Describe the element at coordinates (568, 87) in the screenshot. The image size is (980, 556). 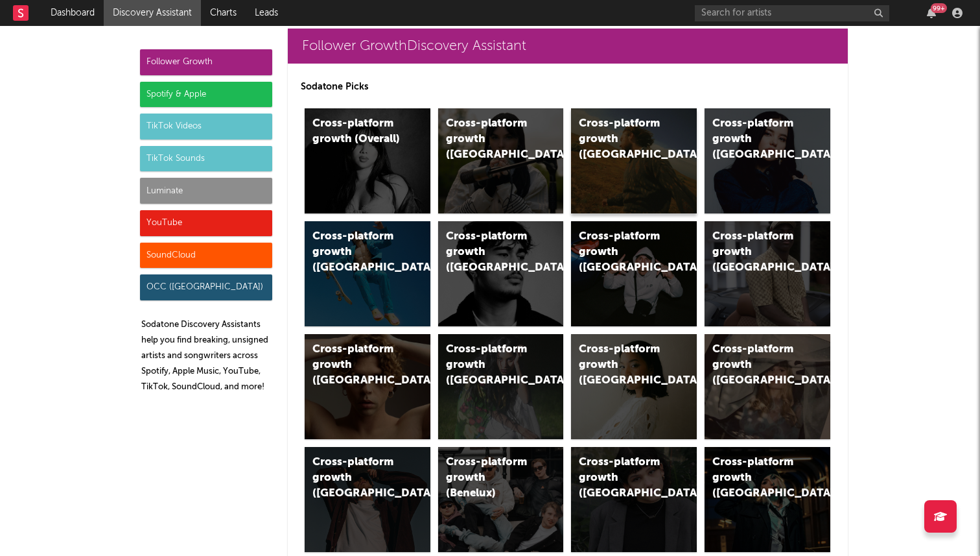
I see `p: Sodatone Picks` at that location.